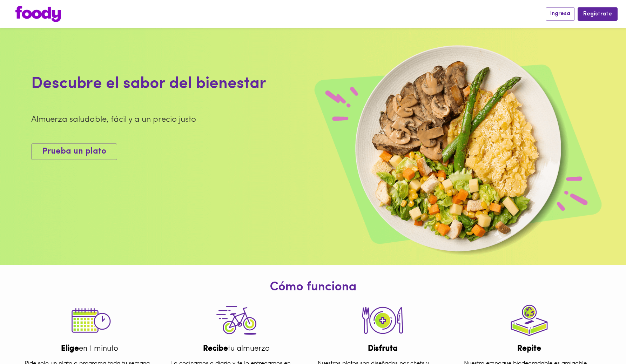  What do you see at coordinates (383, 348) in the screenshot?
I see `b: Disfruta` at bounding box center [383, 348].